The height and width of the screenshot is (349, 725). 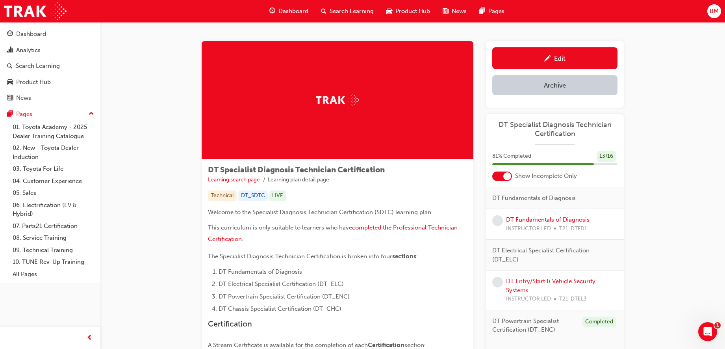 I want to click on a: Search Learning, so click(x=50, y=66).